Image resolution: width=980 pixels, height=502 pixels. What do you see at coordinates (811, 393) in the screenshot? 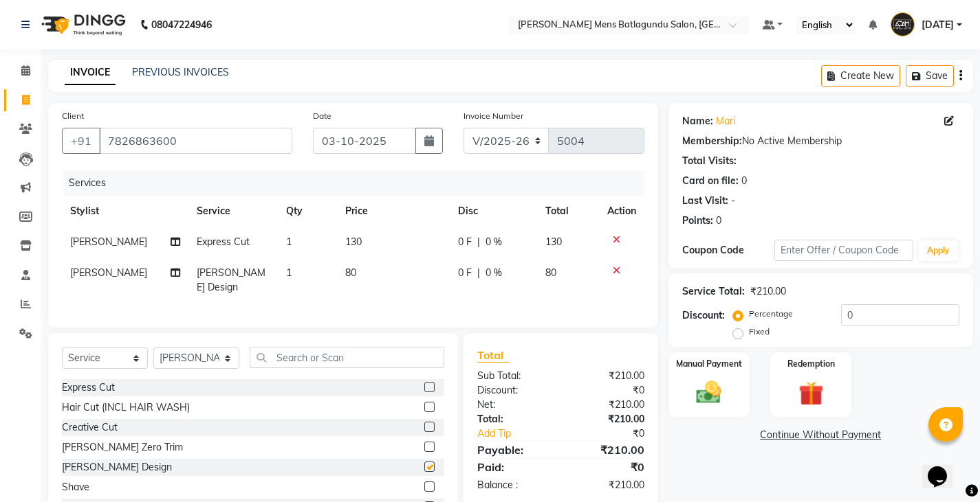
I see `img: _gift.svg` at bounding box center [811, 393].